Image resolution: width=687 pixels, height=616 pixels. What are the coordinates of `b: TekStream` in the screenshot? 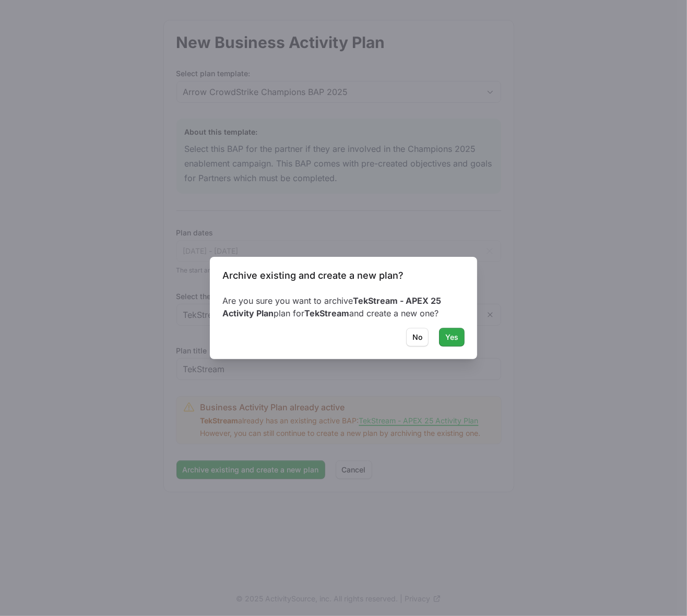 It's located at (327, 313).